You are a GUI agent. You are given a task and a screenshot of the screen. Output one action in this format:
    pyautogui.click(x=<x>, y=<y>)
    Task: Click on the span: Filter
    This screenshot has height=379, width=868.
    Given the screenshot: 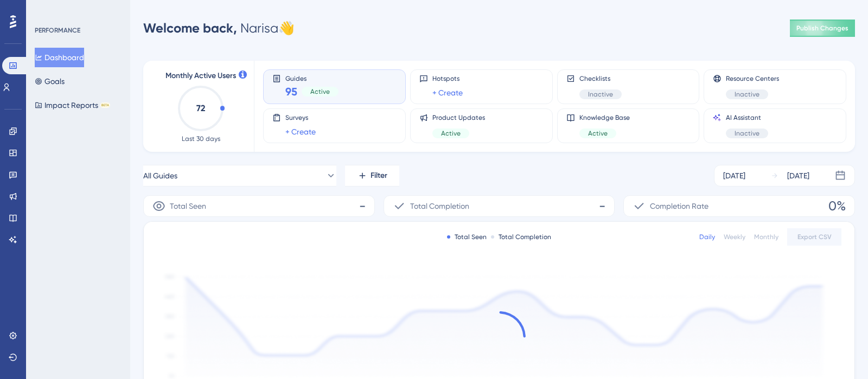 What is the action you would take?
    pyautogui.click(x=379, y=176)
    